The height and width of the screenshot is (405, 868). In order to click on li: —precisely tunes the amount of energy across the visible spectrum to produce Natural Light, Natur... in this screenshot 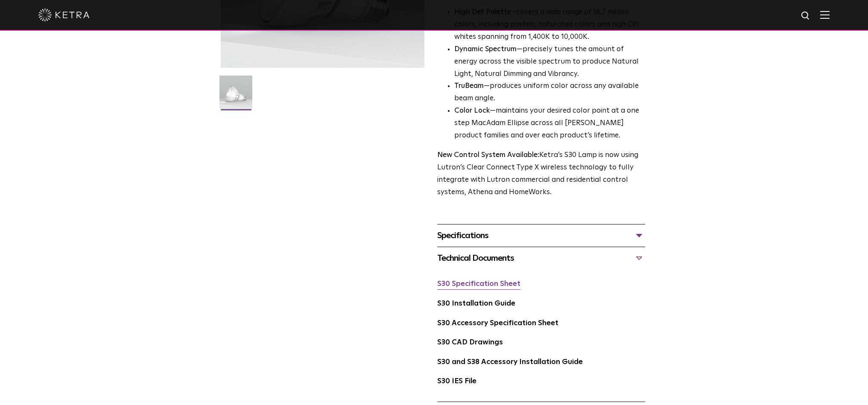, I will do `click(550, 62)`.